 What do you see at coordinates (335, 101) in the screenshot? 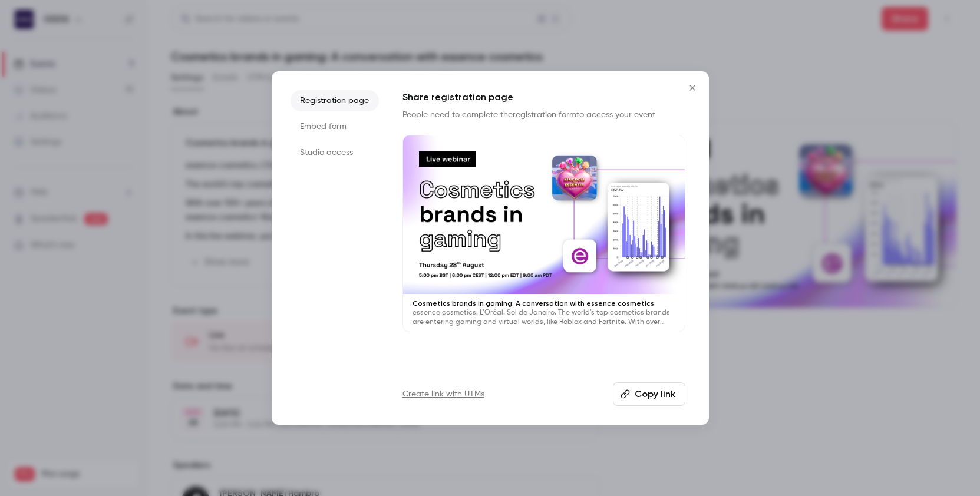
I see `li: Registration page` at bounding box center [335, 101].